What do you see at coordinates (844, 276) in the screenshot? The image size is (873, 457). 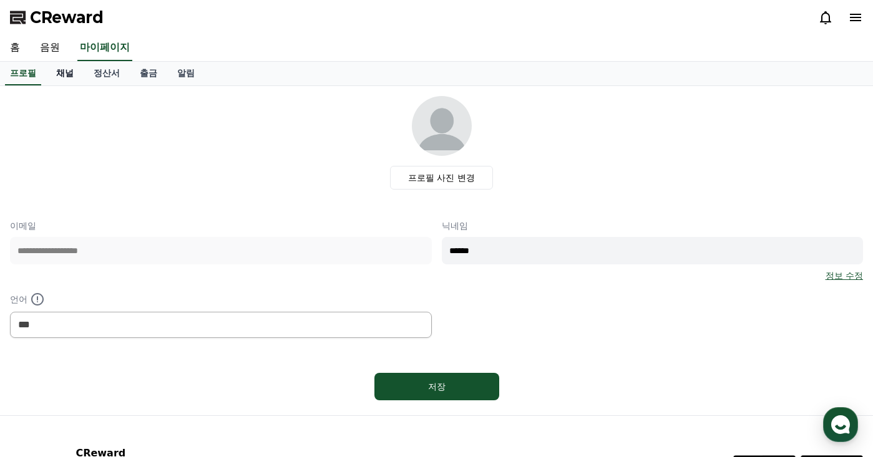 I see `a: 정보 수정` at bounding box center [844, 276].